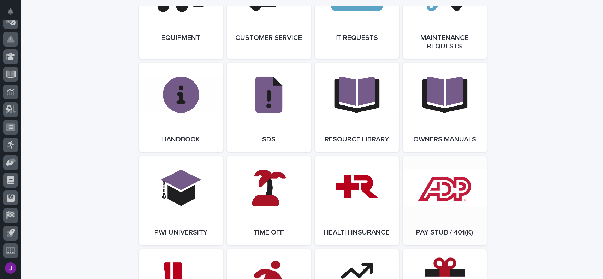 The height and width of the screenshot is (279, 603). Describe the element at coordinates (269, 201) in the screenshot. I see `a: Time Off` at that location.